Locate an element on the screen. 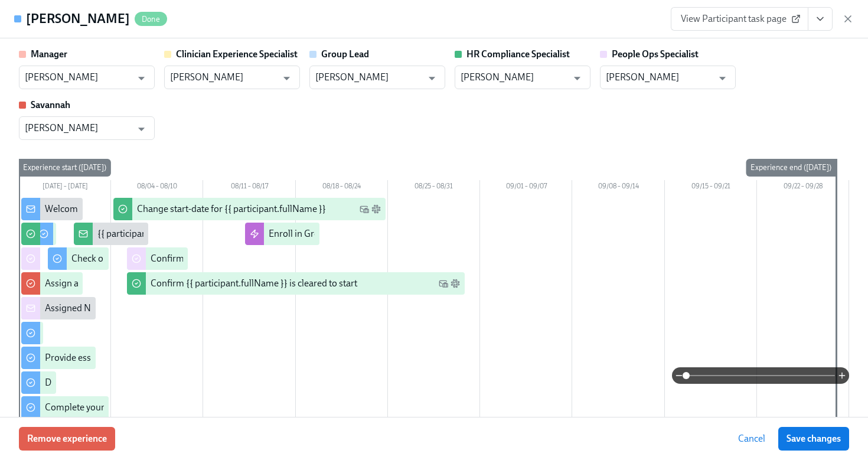 The width and height of the screenshot is (868, 460). div: 08/18 – 08/24 is located at coordinates (342, 187).